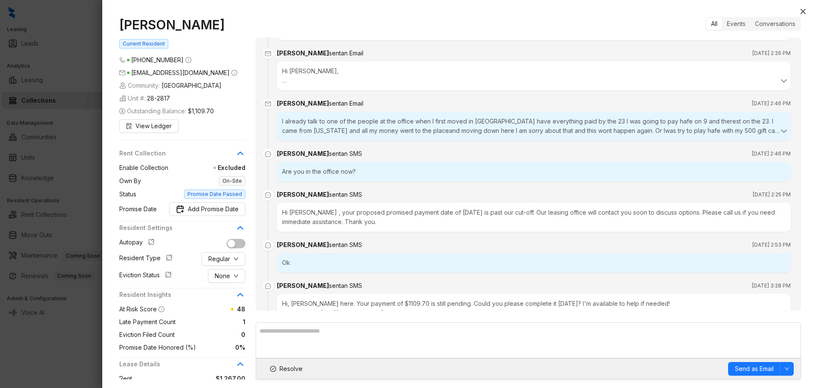 The width and height of the screenshot is (818, 388). I want to click on div: segmented control, so click(753, 24).